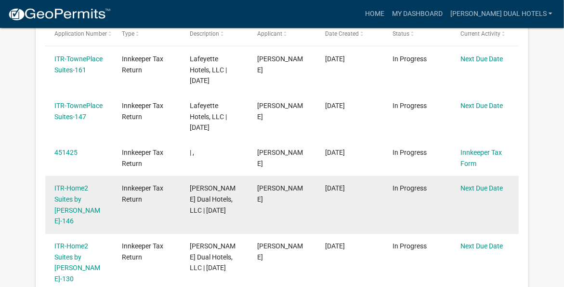 The width and height of the screenshot is (564, 287). What do you see at coordinates (80, 34) in the screenshot?
I see `span: Application Number` at bounding box center [80, 34].